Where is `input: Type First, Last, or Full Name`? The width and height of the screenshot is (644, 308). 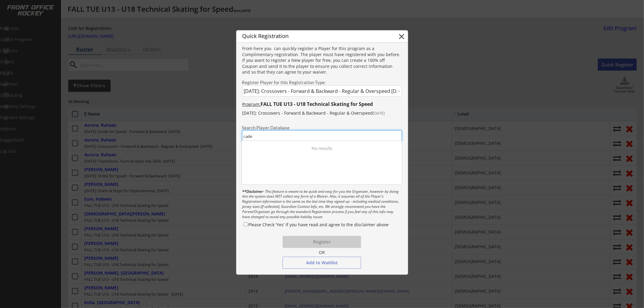 input: Type First, Last, or Full Name is located at coordinates (322, 136).